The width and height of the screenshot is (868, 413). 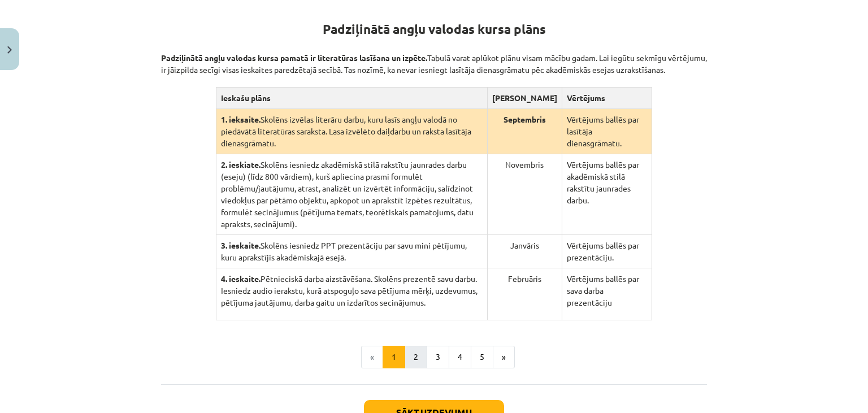 I want to click on td: Vērtējums ballēs par lasītāja dienasgrāmatu., so click(x=606, y=132).